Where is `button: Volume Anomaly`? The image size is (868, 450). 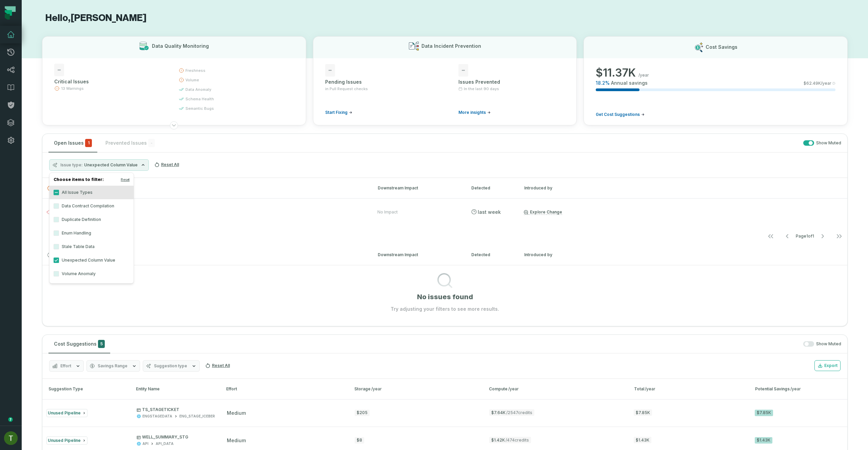
button: Volume Anomaly is located at coordinates (57, 274).